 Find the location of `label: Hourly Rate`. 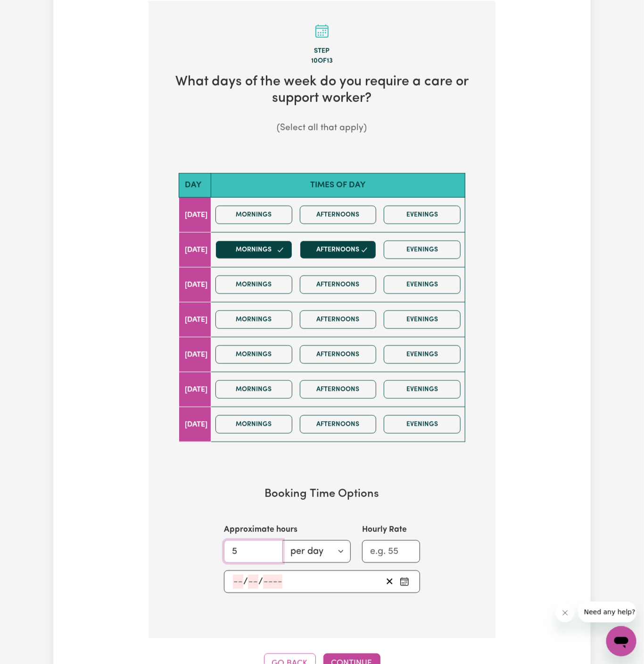

label: Hourly Rate is located at coordinates (384, 530).